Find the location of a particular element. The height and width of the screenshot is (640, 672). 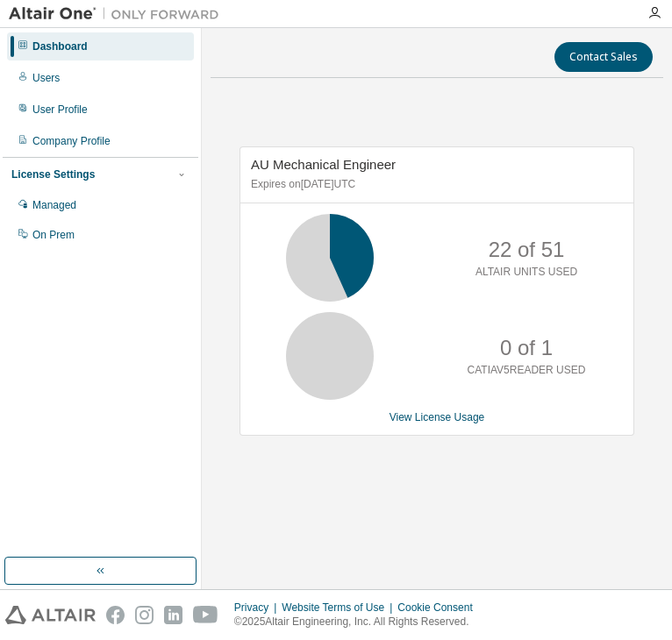

p: 0 of 1 is located at coordinates (526, 348).